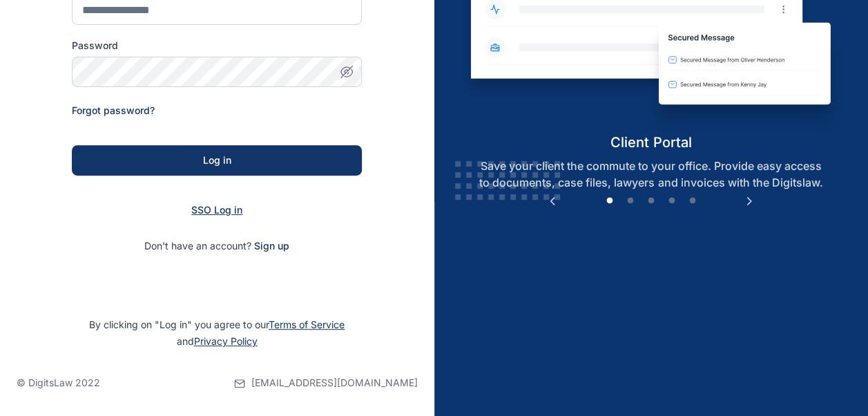  Describe the element at coordinates (217, 209) in the screenshot. I see `span: SSO Log in` at that location.